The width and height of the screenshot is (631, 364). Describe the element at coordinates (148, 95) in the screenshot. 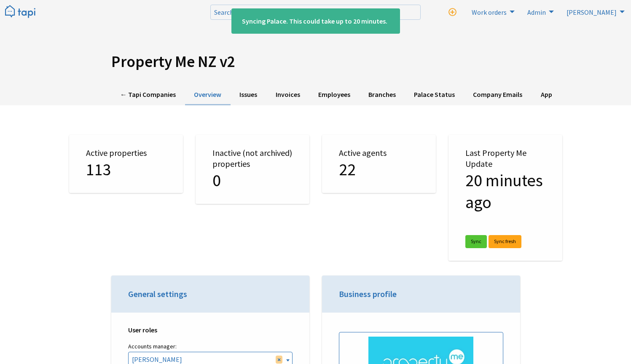

I see `a: ← Tapi Companies` at that location.